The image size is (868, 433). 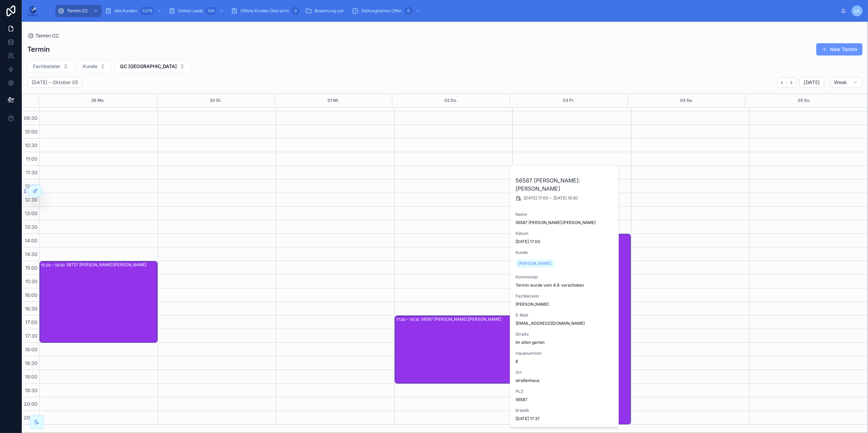 I want to click on button: 29 Mo., so click(x=98, y=100).